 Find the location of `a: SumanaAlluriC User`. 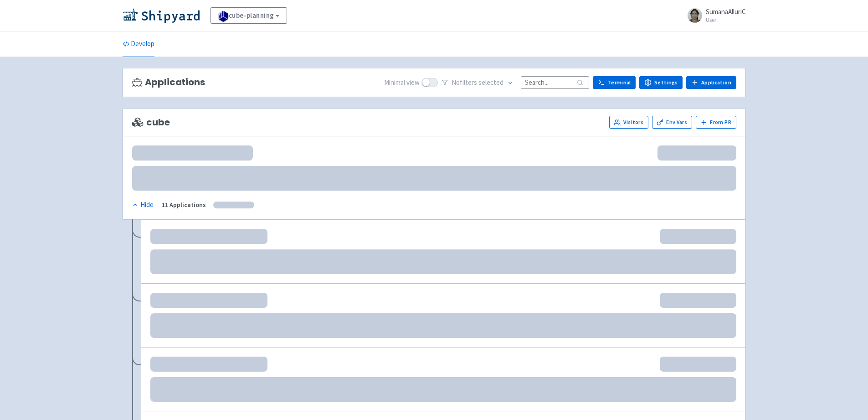

a: SumanaAlluriC User is located at coordinates (715, 15).